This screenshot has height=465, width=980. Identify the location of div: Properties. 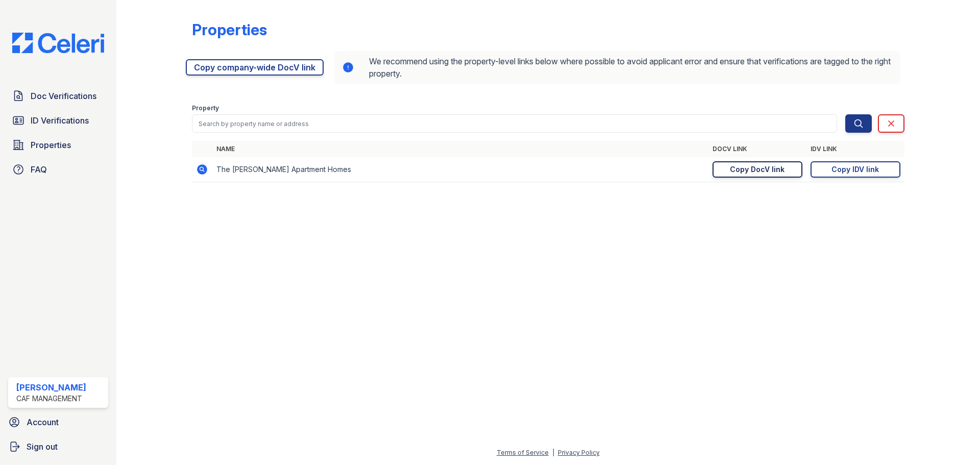
(229, 29).